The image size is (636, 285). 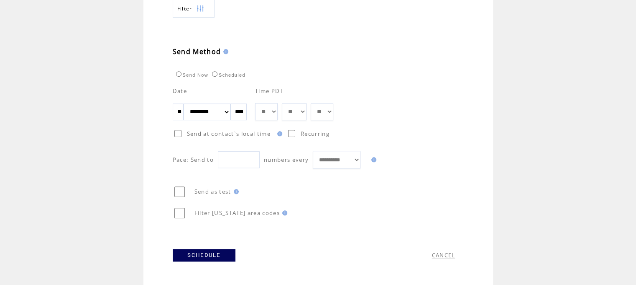 What do you see at coordinates (444, 255) in the screenshot?
I see `a: CANCEL` at bounding box center [444, 255].